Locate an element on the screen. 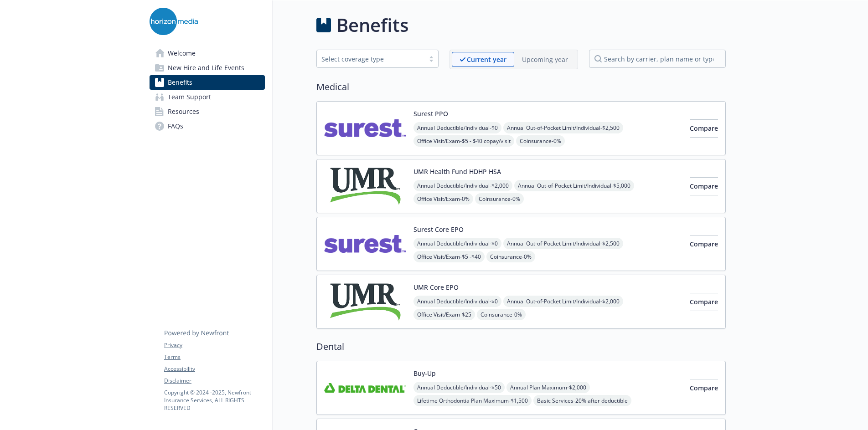  input: search by carrier, plan name or type is located at coordinates (657, 59).